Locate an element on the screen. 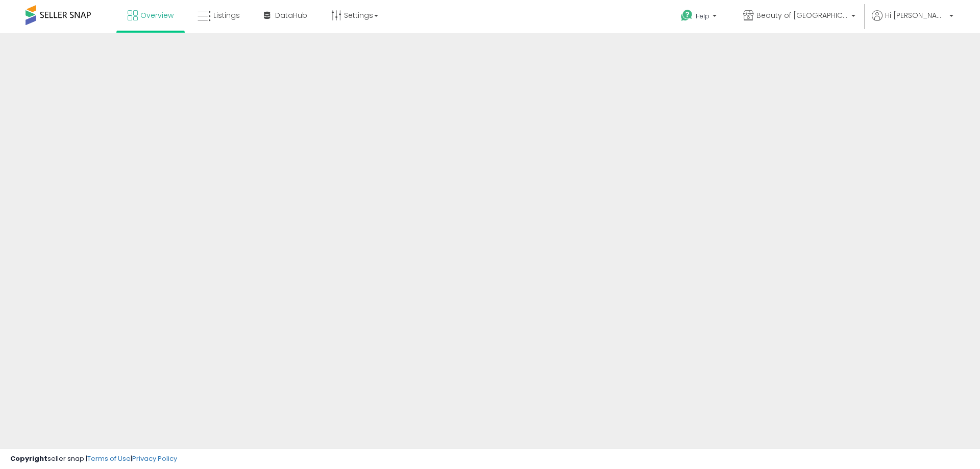 Image resolution: width=980 pixels, height=469 pixels. div: seller snap | | is located at coordinates (93, 459).